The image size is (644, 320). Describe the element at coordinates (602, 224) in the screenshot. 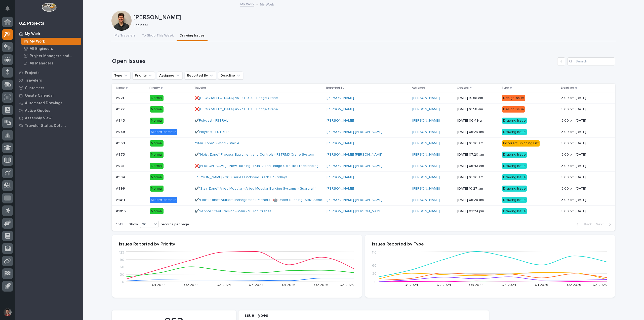

I see `span: Next` at that location.